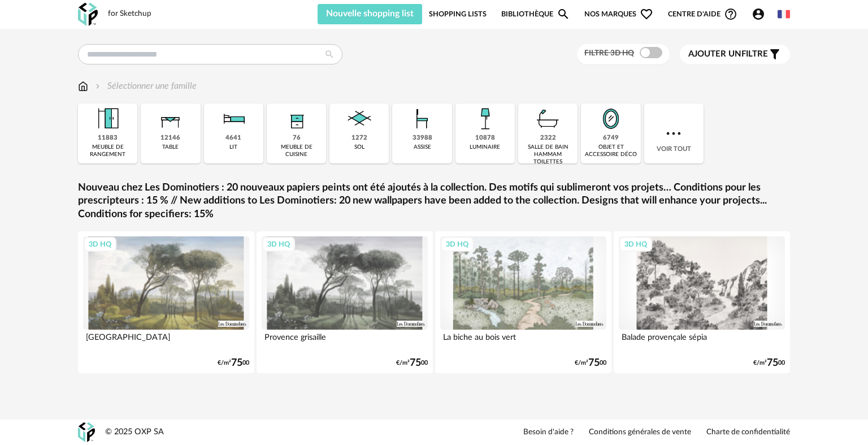 The image size is (868, 445). I want to click on span: Help Circle Outline icon, so click(731, 14).